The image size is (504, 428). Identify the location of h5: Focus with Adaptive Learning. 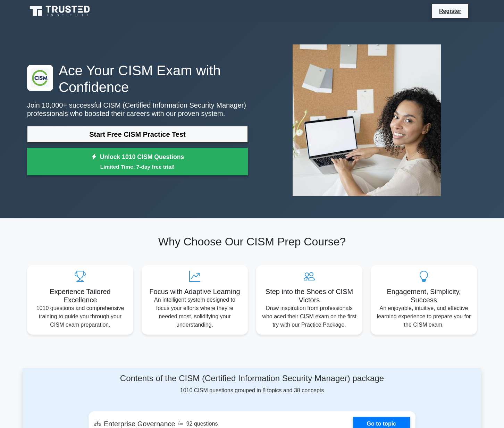
(195, 292).